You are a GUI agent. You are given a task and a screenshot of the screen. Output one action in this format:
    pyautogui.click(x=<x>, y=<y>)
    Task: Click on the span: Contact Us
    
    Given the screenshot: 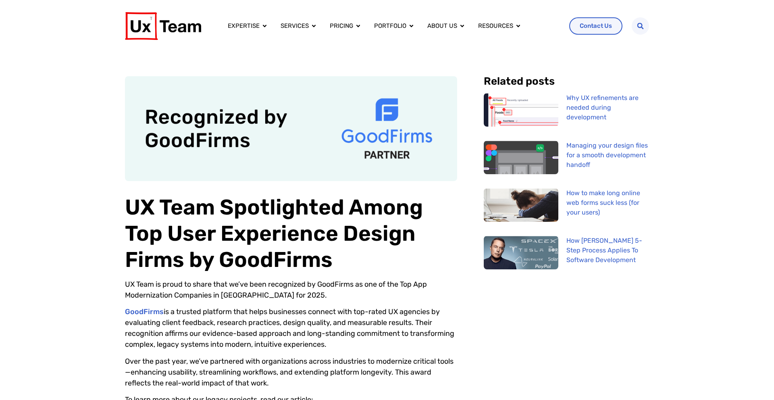 What is the action you would take?
    pyautogui.click(x=596, y=26)
    